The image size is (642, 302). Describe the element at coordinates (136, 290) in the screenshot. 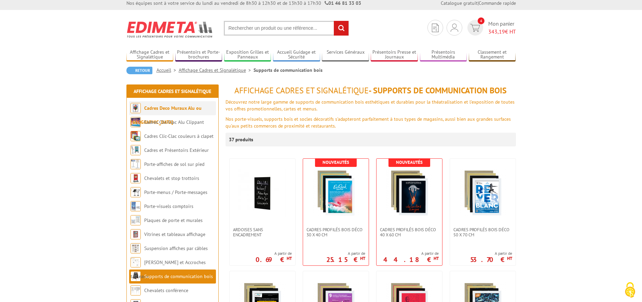

I see `img: Chevalets conférence` at that location.